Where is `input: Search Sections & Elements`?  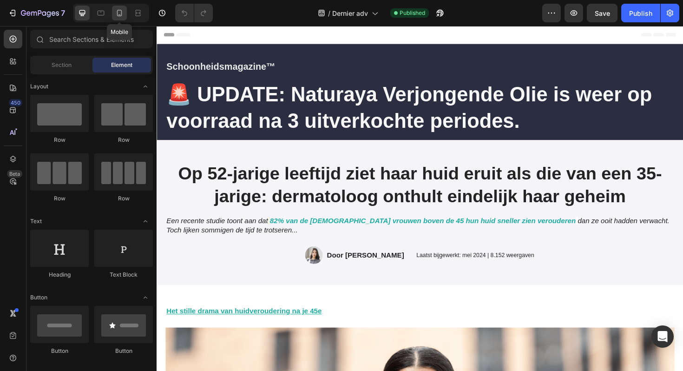
input: Search Sections & Elements is located at coordinates (91, 39).